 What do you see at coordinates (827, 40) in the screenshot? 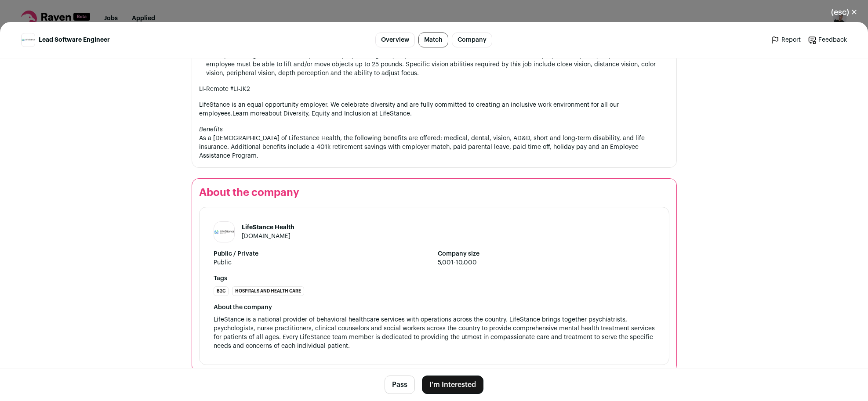
I see `a: Feedback` at bounding box center [827, 40].